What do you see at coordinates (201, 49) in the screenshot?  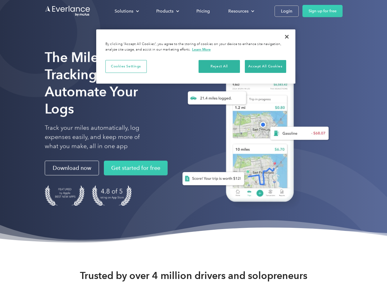 I see `a: More information about your privacy, opens in a new tab` at bounding box center [201, 49].